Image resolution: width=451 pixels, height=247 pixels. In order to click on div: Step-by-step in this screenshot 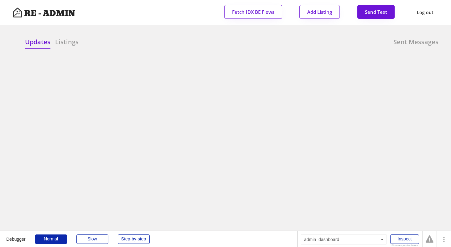, I will do `click(134, 239)`.